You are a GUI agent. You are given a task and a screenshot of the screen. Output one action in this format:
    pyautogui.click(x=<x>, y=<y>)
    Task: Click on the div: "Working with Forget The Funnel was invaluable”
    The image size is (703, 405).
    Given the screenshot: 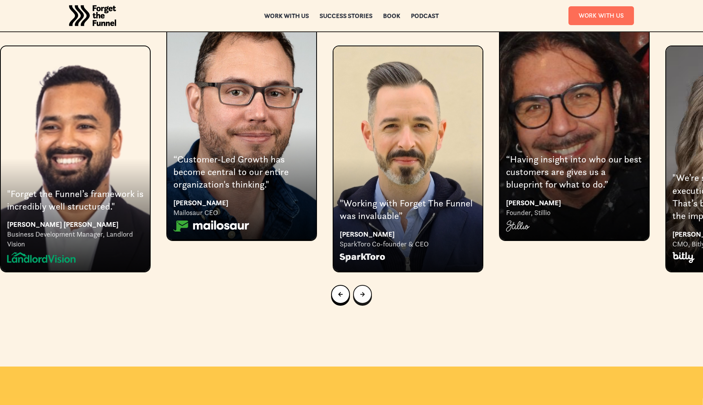 What is the action you would take?
    pyautogui.click(x=408, y=210)
    